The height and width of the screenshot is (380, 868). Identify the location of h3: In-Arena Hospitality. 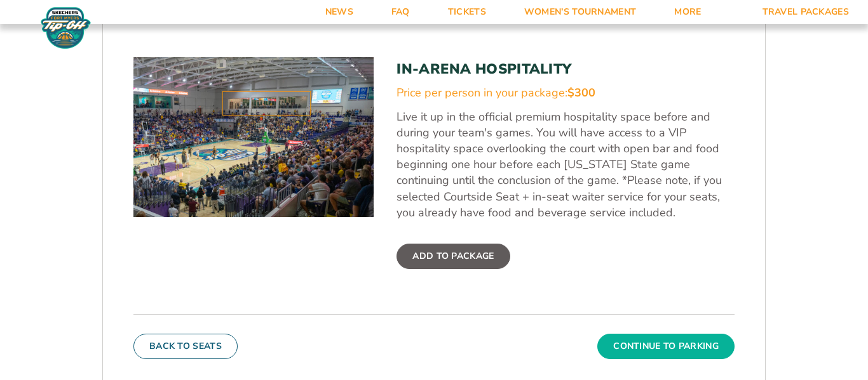
(566, 69).